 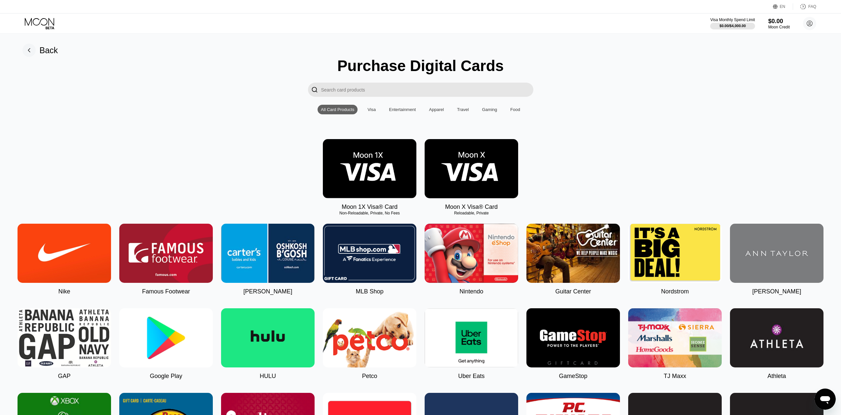 What do you see at coordinates (515, 109) in the screenshot?
I see `div: Food` at bounding box center [515, 109].